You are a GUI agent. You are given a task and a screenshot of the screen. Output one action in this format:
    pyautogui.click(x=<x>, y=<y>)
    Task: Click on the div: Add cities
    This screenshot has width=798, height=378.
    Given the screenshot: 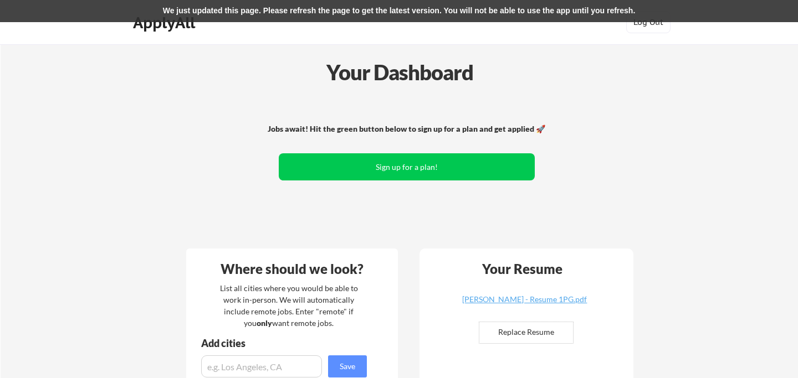 What is the action you would take?
    pyautogui.click(x=285, y=343)
    